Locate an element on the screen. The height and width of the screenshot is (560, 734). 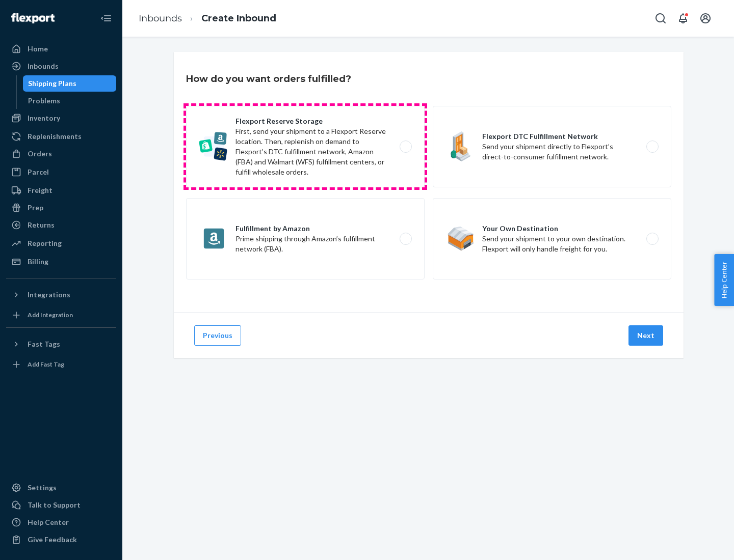
a: Home is located at coordinates (61, 49).